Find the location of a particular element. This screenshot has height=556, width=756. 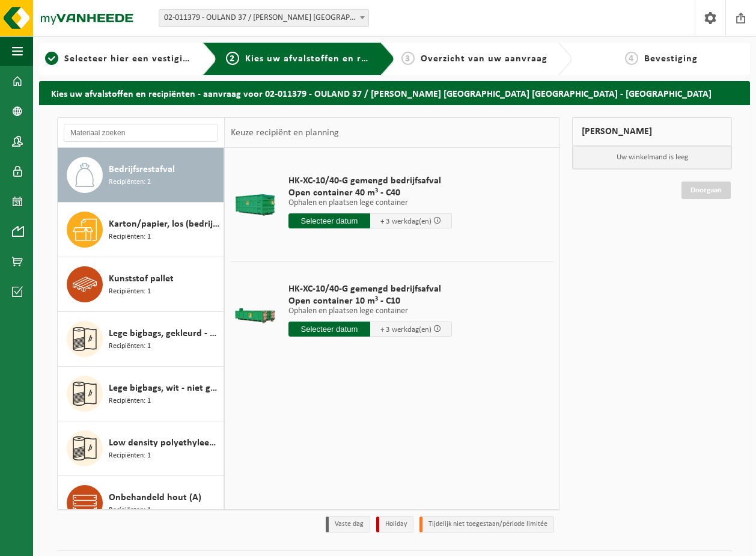

span: 3 is located at coordinates (408, 58).